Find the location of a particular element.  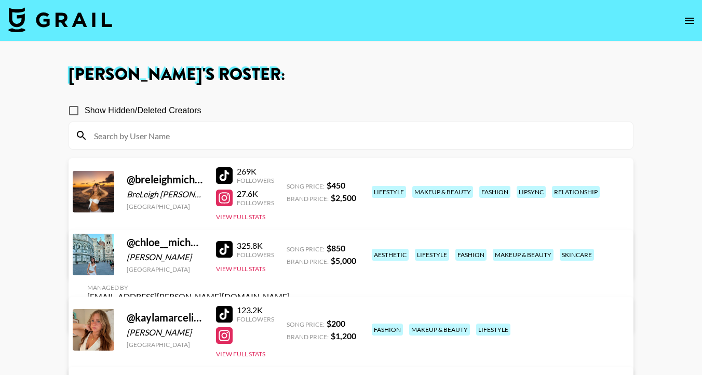

div: aesthetic is located at coordinates (390, 254).